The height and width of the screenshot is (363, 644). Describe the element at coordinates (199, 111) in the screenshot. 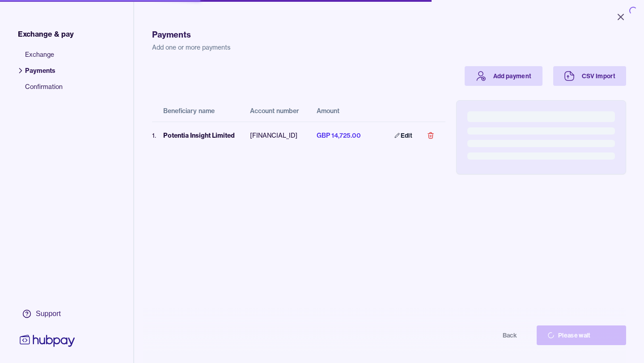

I see `th: Beneficiary name` at that location.